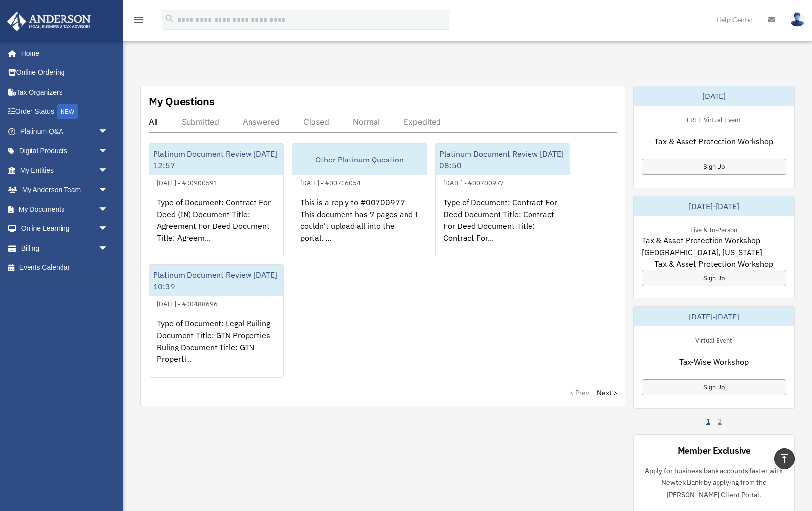 The width and height of the screenshot is (812, 511). Describe the element at coordinates (63, 53) in the screenshot. I see `a: Home` at that location.